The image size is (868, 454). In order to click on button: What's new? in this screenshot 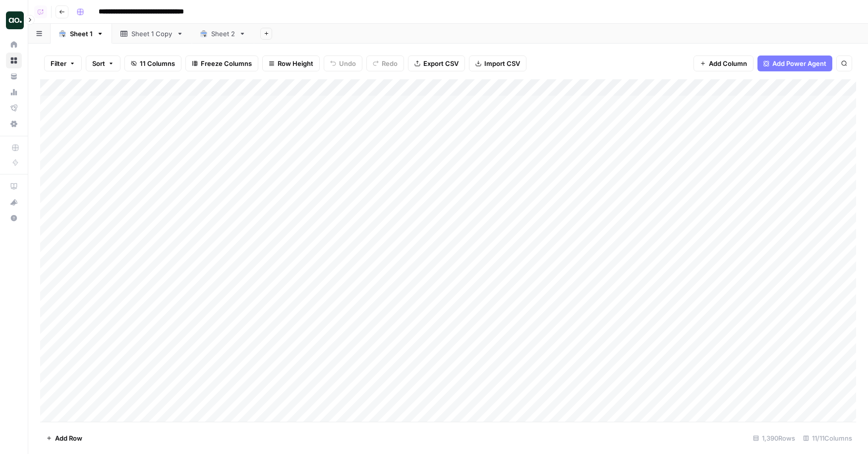, I will do `click(14, 202)`.